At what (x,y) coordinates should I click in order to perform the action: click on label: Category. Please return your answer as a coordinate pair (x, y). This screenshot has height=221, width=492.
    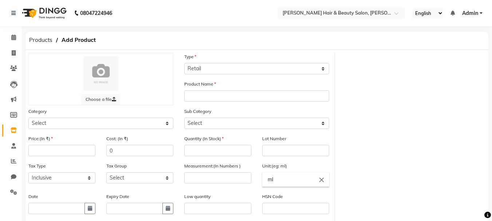
    Looking at the image, I should click on (38, 112).